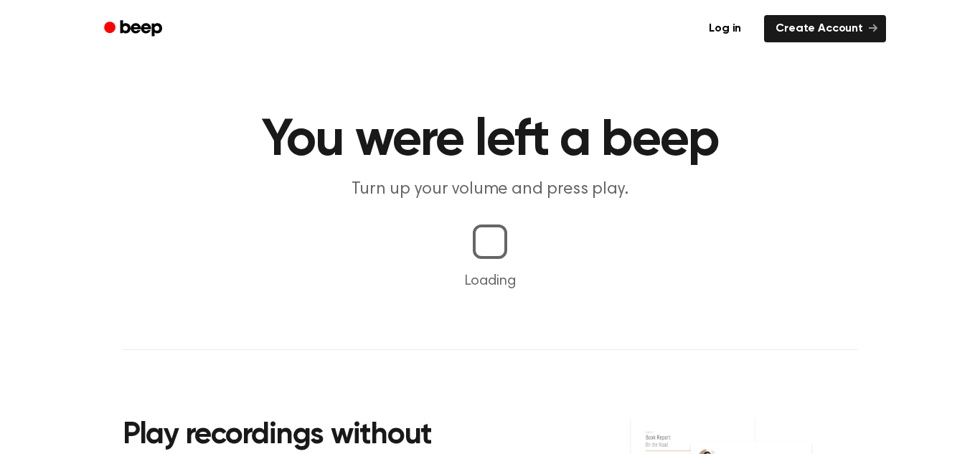 This screenshot has width=980, height=454. What do you see at coordinates (490, 282) in the screenshot?
I see `p: Loading` at bounding box center [490, 282].